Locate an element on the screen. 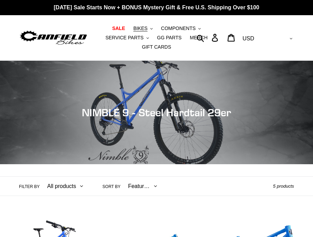 Image resolution: width=313 pixels, height=237 pixels. span: GIFT CARDS is located at coordinates (157, 47).